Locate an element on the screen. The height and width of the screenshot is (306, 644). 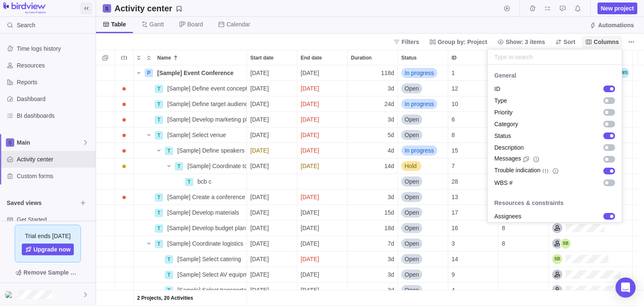
span: Trouble indication is located at coordinates (517, 171).